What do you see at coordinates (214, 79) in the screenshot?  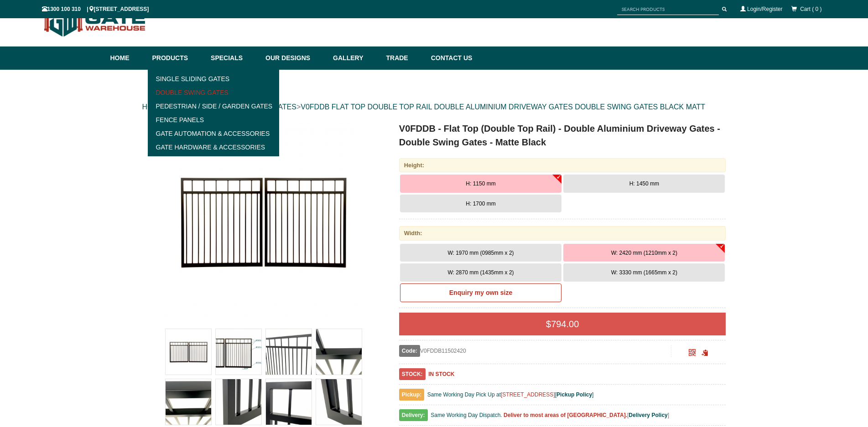 I see `a: Single Sliding Gates` at bounding box center [214, 79].